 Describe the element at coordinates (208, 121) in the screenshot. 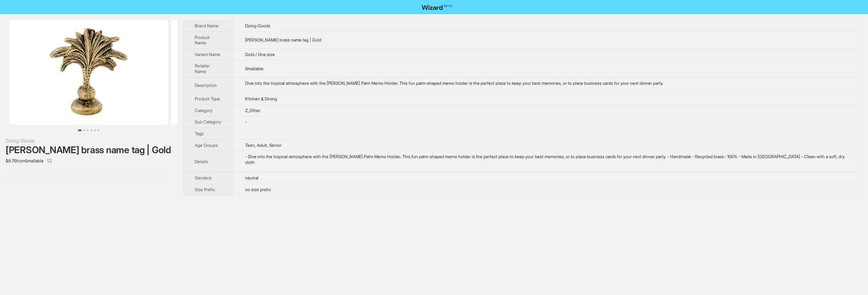

I see `span: Sub Category` at that location.